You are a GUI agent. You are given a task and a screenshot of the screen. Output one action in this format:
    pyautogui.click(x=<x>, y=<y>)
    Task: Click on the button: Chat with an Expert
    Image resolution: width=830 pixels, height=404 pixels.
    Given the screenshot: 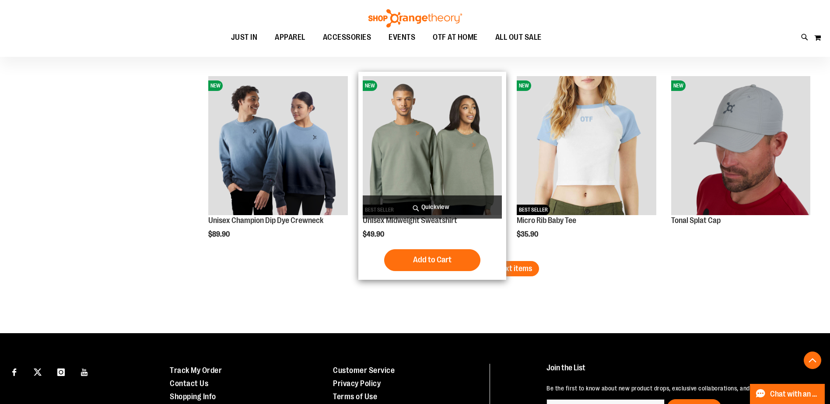 What is the action you would take?
    pyautogui.click(x=788, y=394)
    